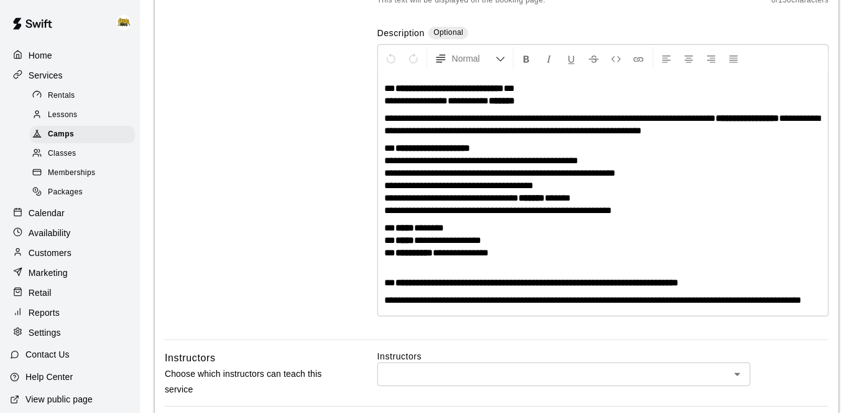 Image resolution: width=868 pixels, height=413 pixels. Describe the element at coordinates (82, 154) in the screenshot. I see `div: Classes` at that location.